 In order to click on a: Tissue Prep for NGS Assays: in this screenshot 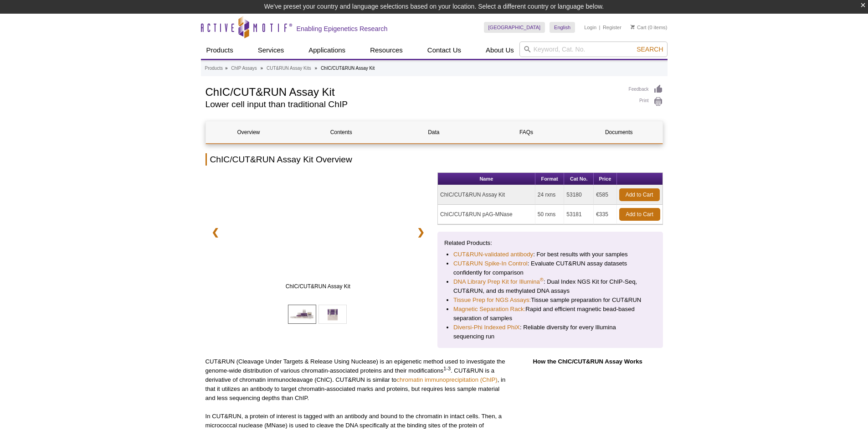, I will do `click(492, 300)`.